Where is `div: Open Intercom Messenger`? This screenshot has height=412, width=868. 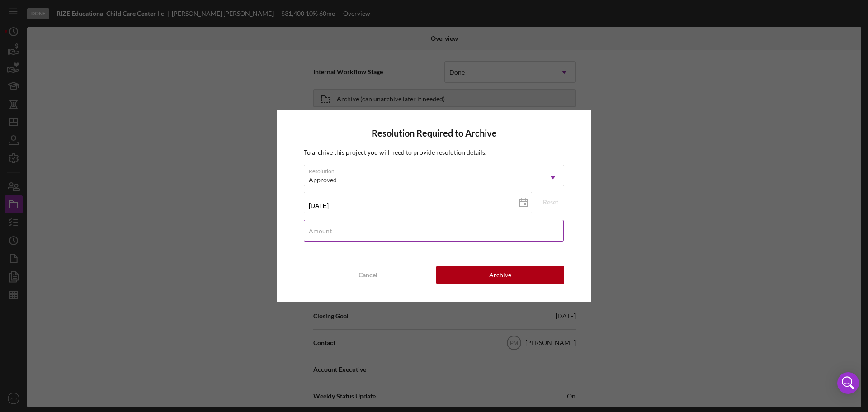 div: Open Intercom Messenger is located at coordinates (848, 383).